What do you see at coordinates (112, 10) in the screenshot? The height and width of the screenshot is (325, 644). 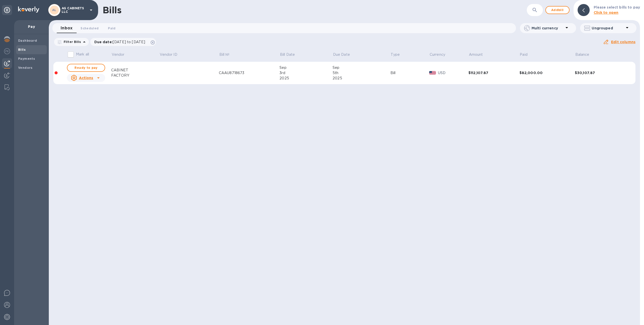 I see `h1: Bills` at bounding box center [112, 10].